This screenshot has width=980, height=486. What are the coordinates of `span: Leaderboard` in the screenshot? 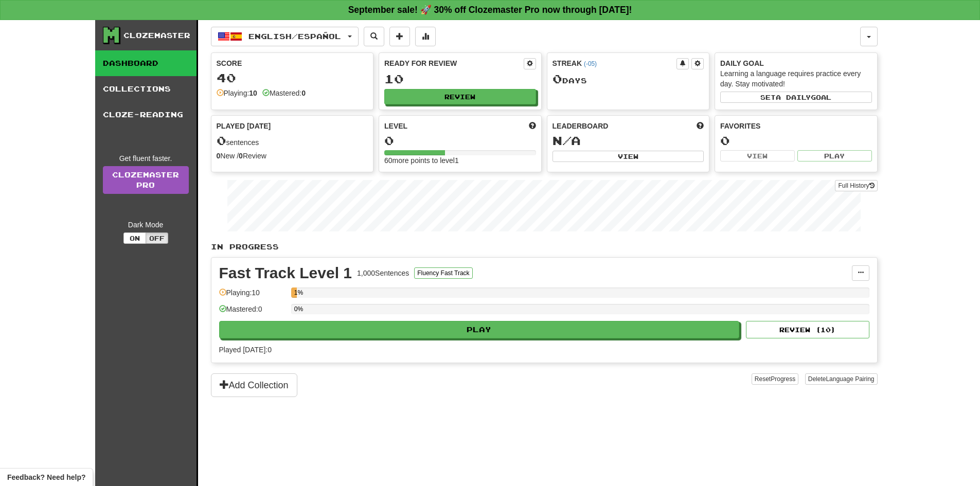 It's located at (580, 126).